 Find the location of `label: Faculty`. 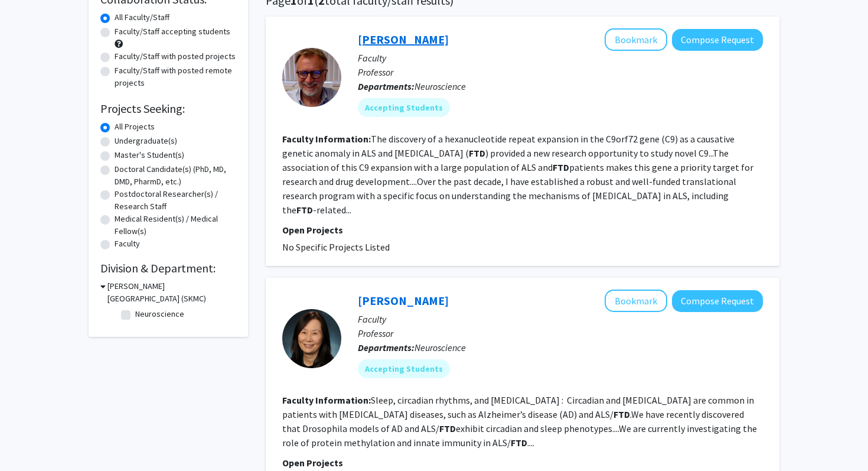

label: Faculty is located at coordinates (127, 243).